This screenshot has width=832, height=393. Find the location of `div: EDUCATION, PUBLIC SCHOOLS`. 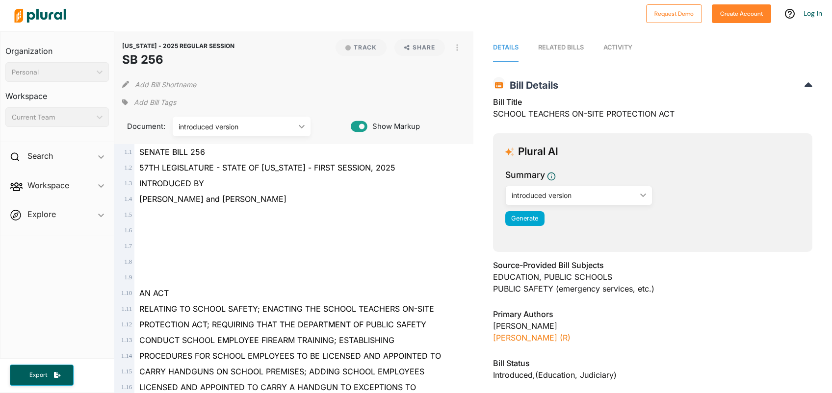

div: EDUCATION, PUBLIC SCHOOLS is located at coordinates (652, 277).